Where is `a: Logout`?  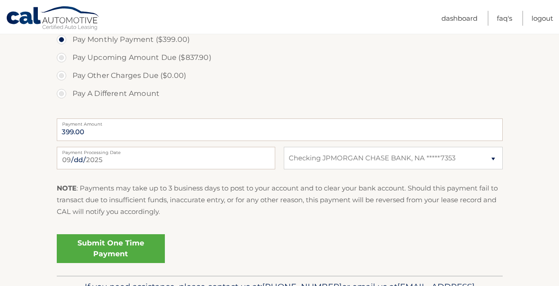
a: Logout is located at coordinates (542, 18).